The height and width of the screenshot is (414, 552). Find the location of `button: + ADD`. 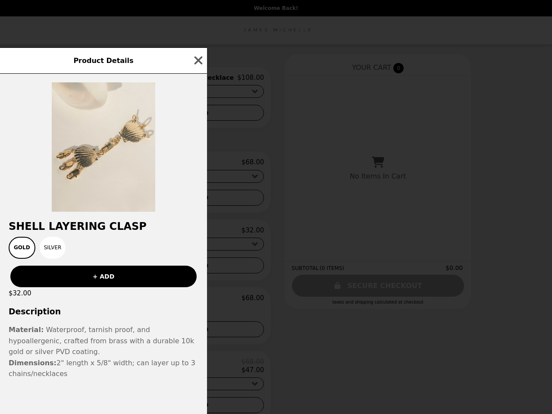

button: + ADD is located at coordinates (103, 276).